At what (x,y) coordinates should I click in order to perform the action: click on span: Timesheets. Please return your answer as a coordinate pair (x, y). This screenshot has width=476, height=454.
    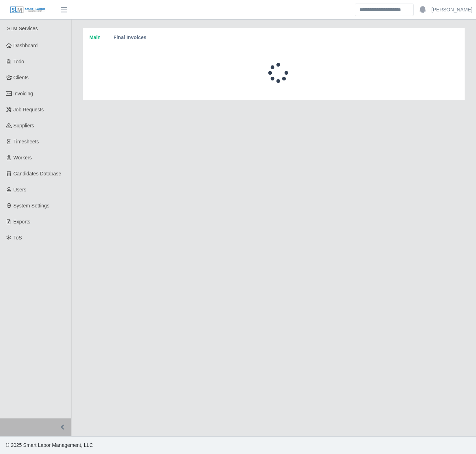
    Looking at the image, I should click on (26, 142).